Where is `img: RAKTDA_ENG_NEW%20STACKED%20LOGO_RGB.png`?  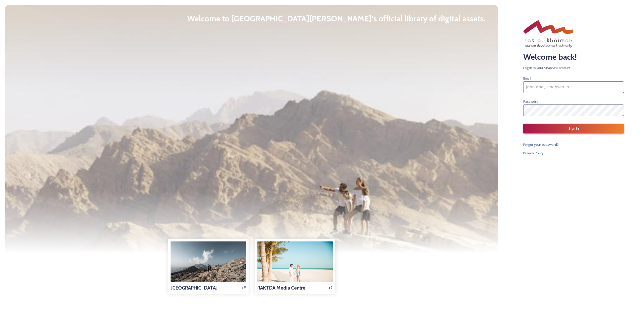
img: RAKTDA_ENG_NEW%20STACKED%20LOGO_RGB.png is located at coordinates (549, 34).